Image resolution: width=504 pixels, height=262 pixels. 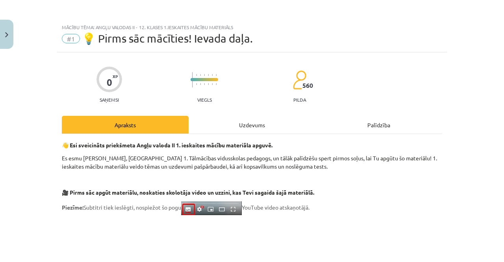 What do you see at coordinates (109, 82) in the screenshot?
I see `div: 0` at bounding box center [109, 82].